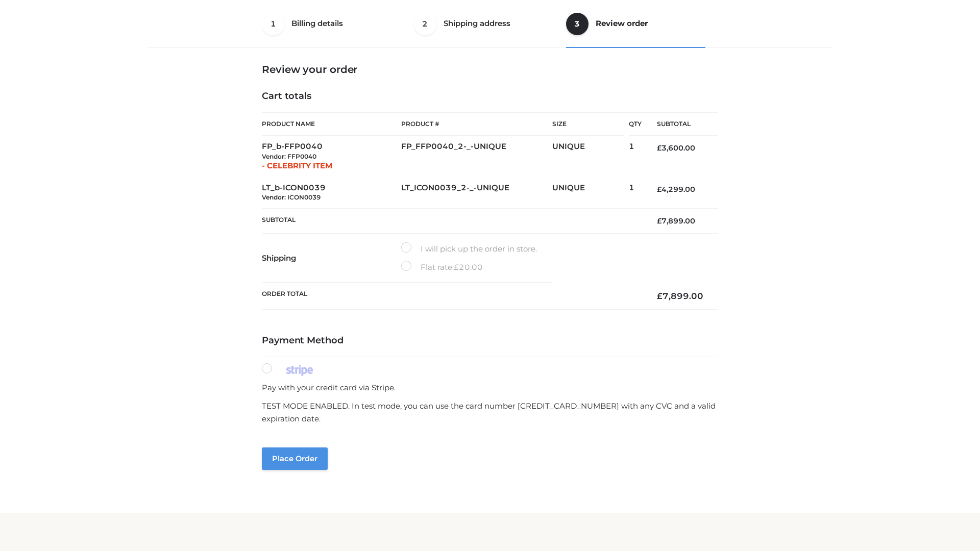  What do you see at coordinates (452, 296) in the screenshot?
I see `th: Order Total` at bounding box center [452, 296].